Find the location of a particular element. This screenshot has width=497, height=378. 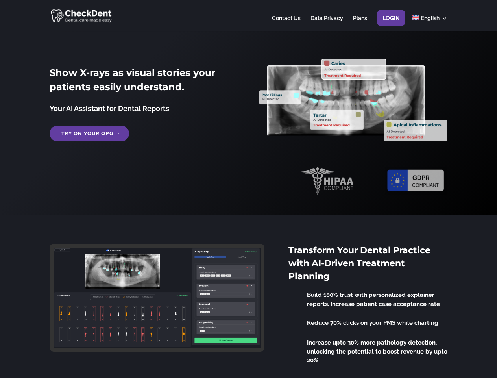

span: Transform Your Dental Practice with AI-Driven Treatment Planning is located at coordinates (359, 263).